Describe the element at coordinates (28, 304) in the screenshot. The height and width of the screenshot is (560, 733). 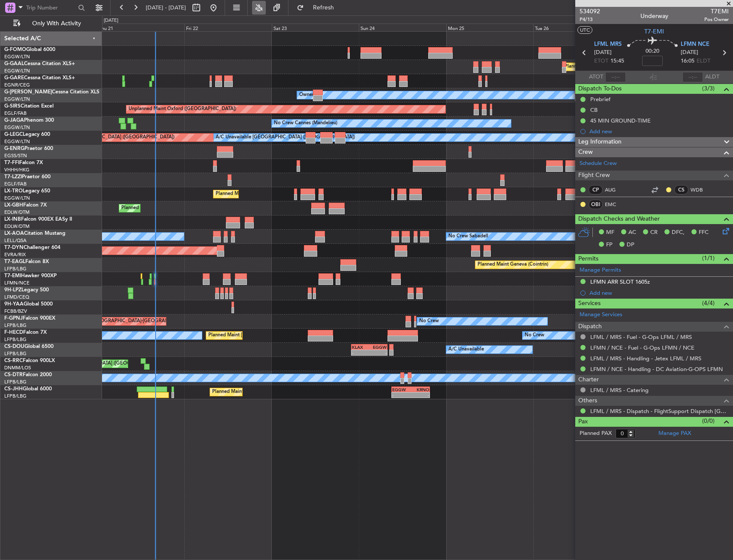
I see `a: 9H-YAAGlobal 5000` at that location.